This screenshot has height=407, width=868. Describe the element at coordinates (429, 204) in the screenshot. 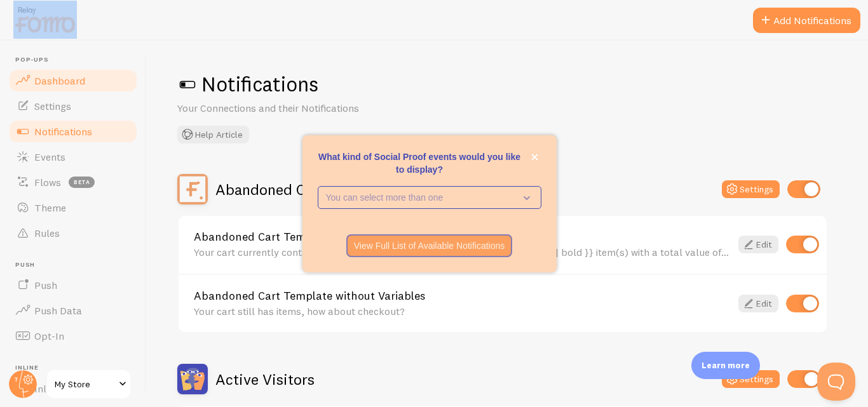

I see `div: What kind of Social Proof events would you like to display?` at that location.